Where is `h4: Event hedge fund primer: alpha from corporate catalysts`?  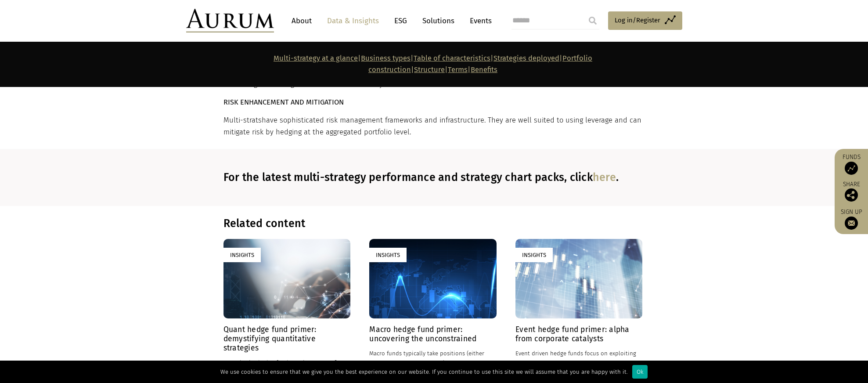
h4: Event hedge fund primer: alpha from corporate catalysts is located at coordinates (578, 335).